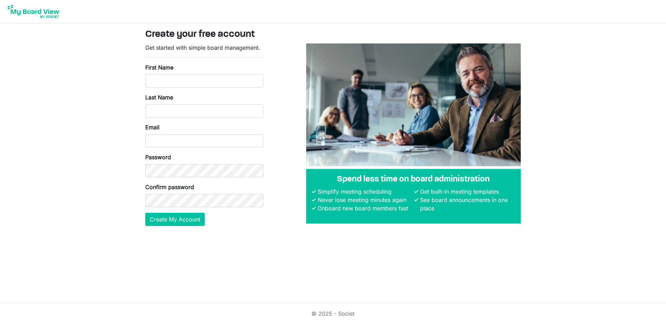  I want to click on label: Last Name, so click(159, 97).